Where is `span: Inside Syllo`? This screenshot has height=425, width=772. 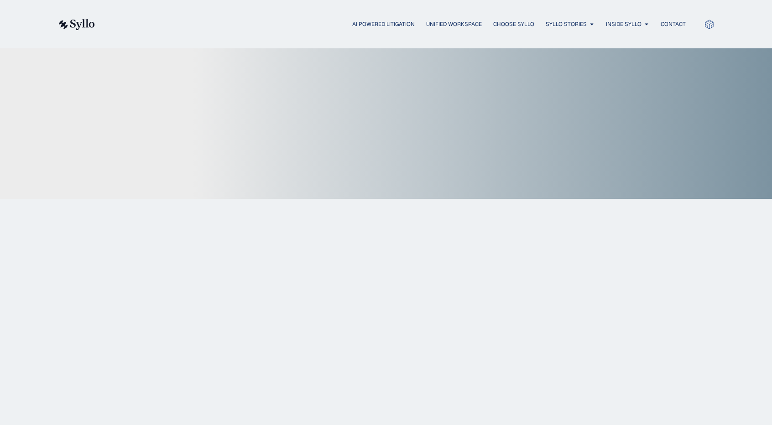
span: Inside Syllo is located at coordinates (624, 24).